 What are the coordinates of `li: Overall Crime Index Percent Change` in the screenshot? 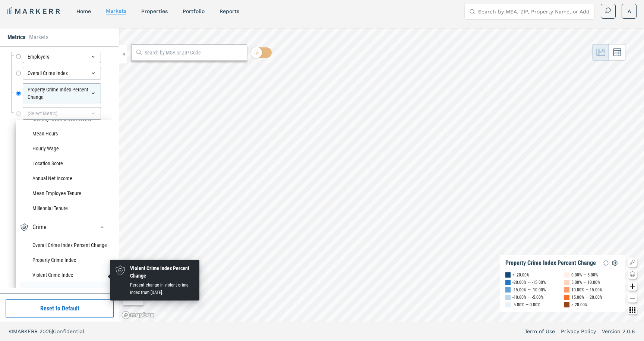 It's located at (64, 245).